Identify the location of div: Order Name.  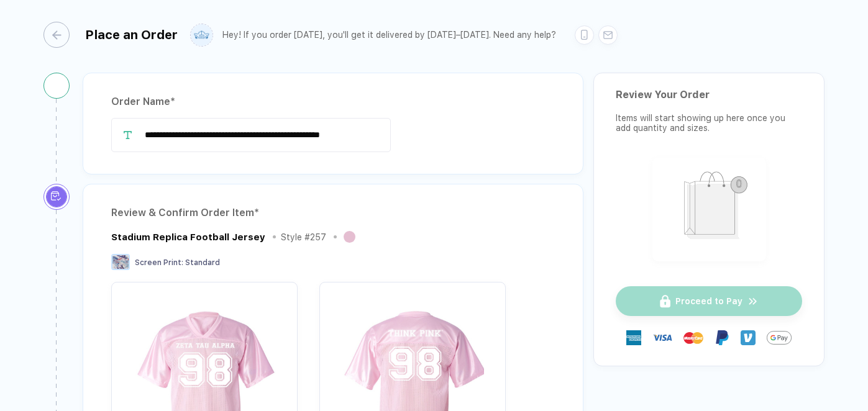
(333, 101).